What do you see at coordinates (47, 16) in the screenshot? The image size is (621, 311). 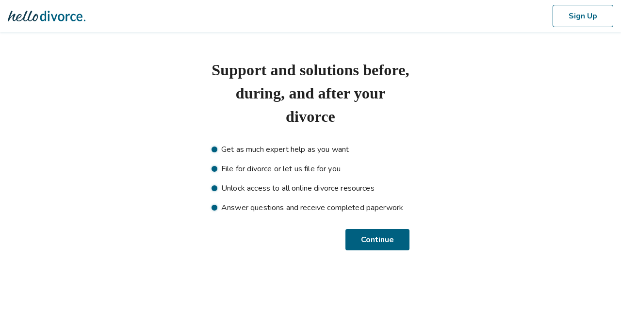 I see `img: Hello Divorce Logo` at bounding box center [47, 16].